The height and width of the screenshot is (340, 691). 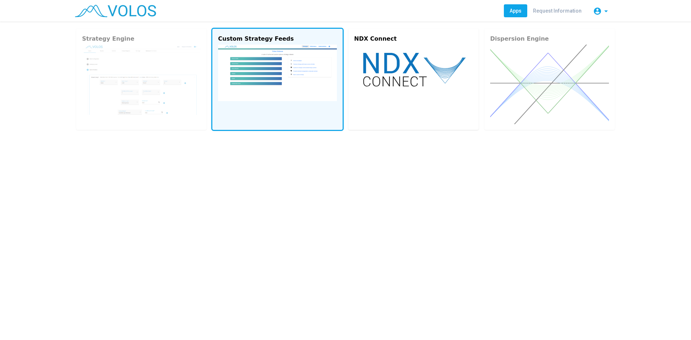 I want to click on div: Strategy Engine, so click(x=141, y=39).